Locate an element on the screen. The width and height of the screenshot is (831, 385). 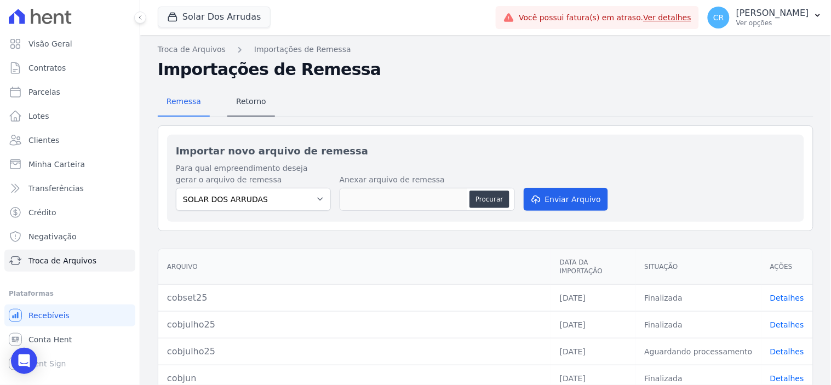
span: Negativação is located at coordinates (53, 237).